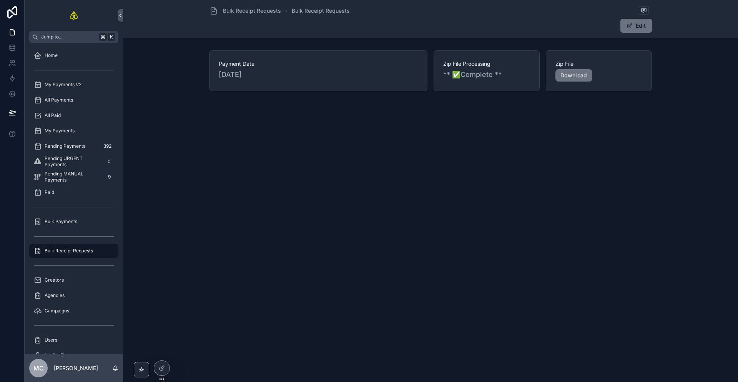  Describe the element at coordinates (574, 75) in the screenshot. I see `a: Download` at that location.